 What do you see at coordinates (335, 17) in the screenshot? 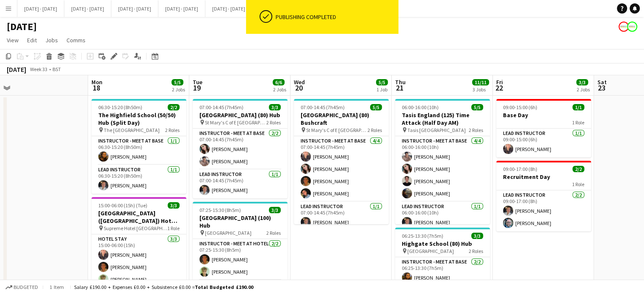
I see `div: Publishing completed` at bounding box center [335, 17].